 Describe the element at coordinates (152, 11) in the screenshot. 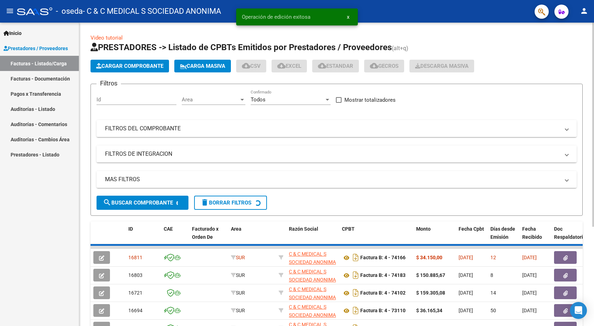

I see `span: - C & C MEDICAL S SOCIEDAD ANONIMA` at that location.